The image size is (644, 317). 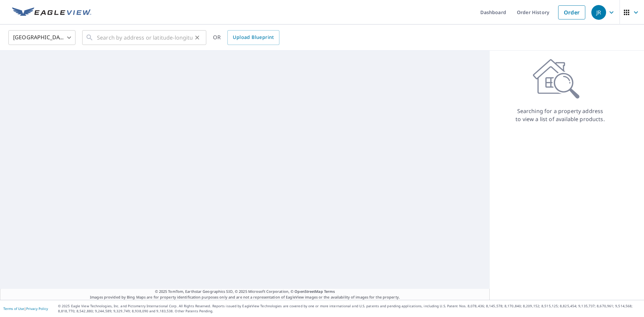 I want to click on p: Searching for a property address to view a list of available products., so click(x=560, y=115).